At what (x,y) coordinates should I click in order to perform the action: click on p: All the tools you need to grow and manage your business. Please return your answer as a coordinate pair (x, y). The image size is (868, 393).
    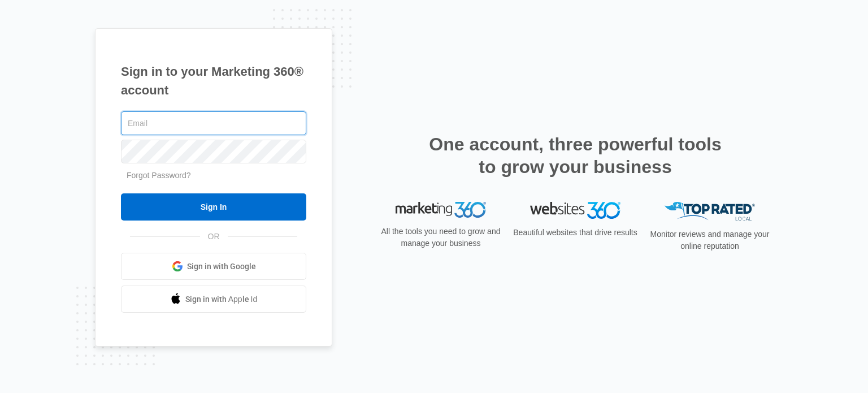
    Looking at the image, I should click on (441, 237).